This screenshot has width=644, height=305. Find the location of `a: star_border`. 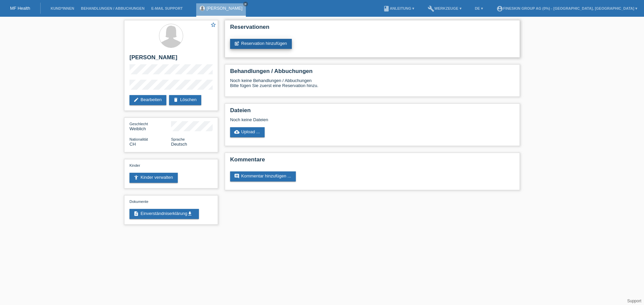

a: star_border is located at coordinates (213, 25).